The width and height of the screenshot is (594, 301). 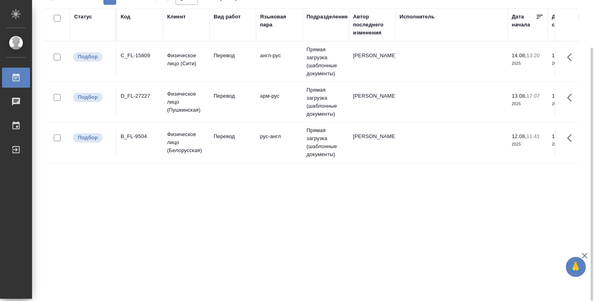 What do you see at coordinates (279, 21) in the screenshot?
I see `div: Языковая пара` at bounding box center [279, 21].